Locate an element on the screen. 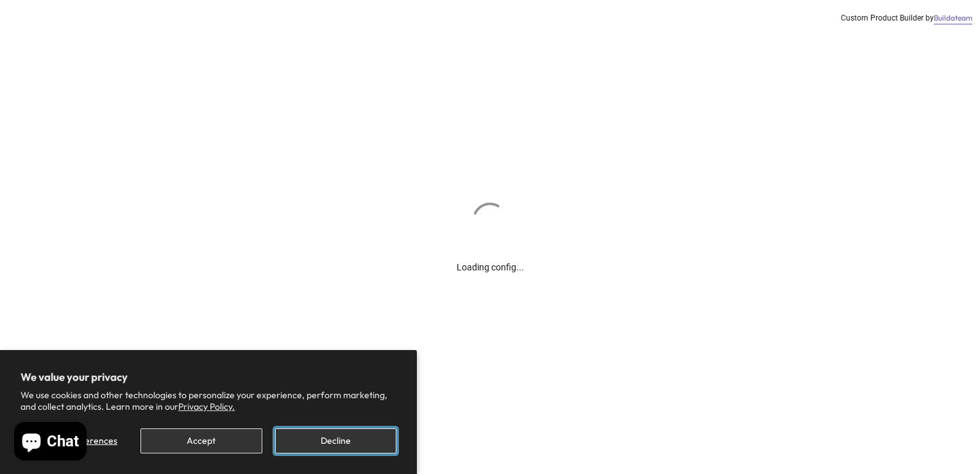  a: Privacy Policy. is located at coordinates (207, 407).